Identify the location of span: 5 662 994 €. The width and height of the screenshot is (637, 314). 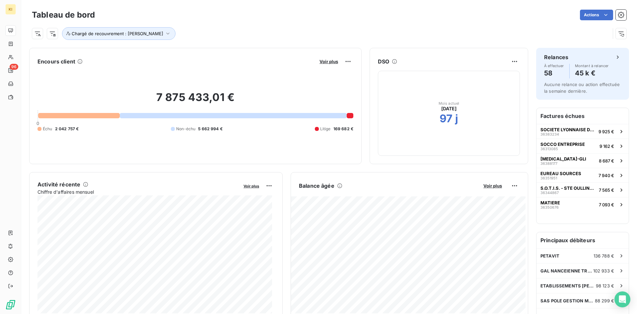
(210, 129).